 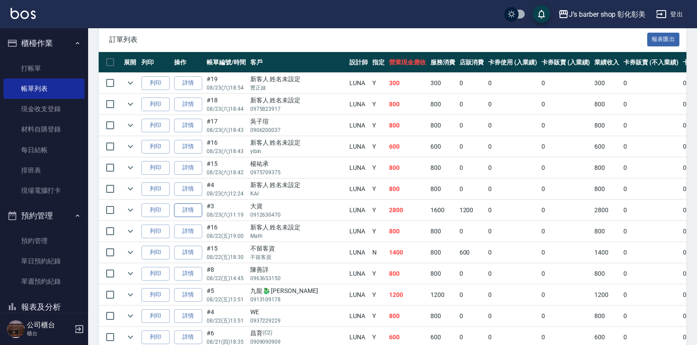 I want to click on th: 服務消費, so click(x=443, y=62).